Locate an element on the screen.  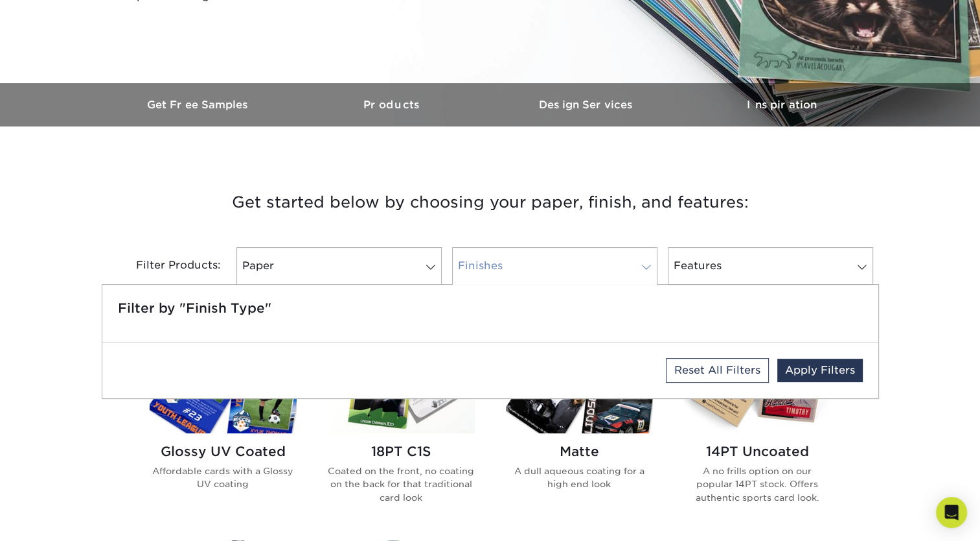
a: Get Free Samples is located at coordinates (199, 104).